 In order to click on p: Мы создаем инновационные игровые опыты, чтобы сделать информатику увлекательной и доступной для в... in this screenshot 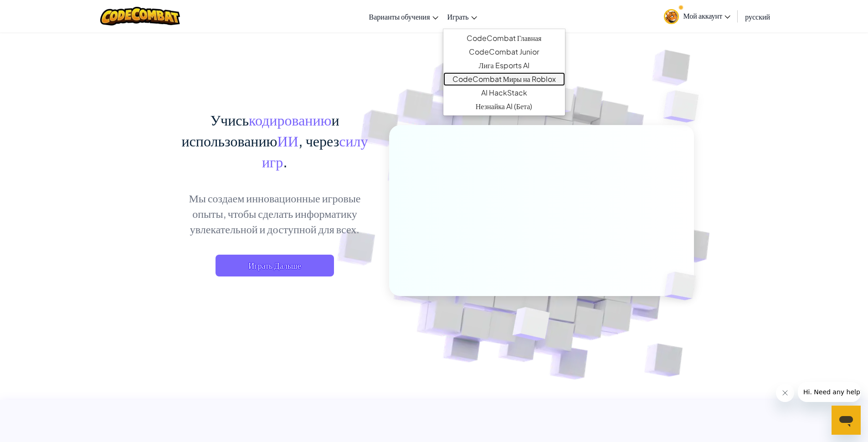, I will do `click(275, 213)`.